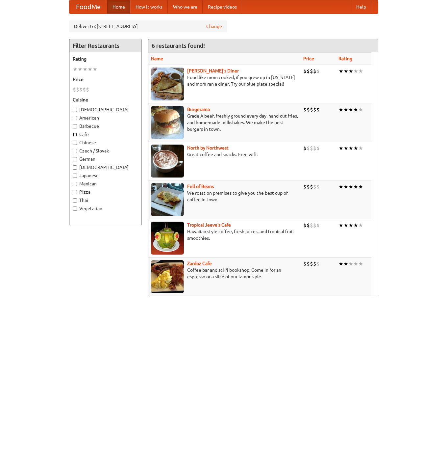 The height and width of the screenshot is (466, 447). I want to click on a: Name, so click(157, 59).